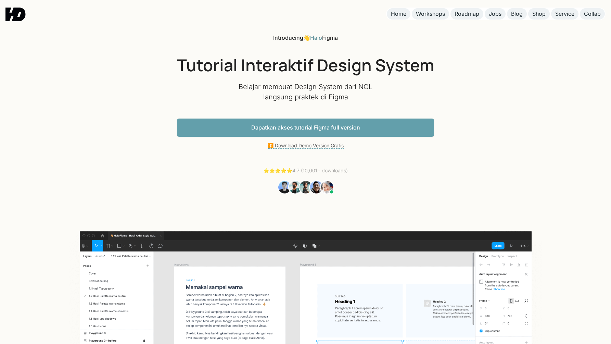 This screenshot has width=611, height=344. Describe the element at coordinates (495, 14) in the screenshot. I see `a: Jobs` at that location.